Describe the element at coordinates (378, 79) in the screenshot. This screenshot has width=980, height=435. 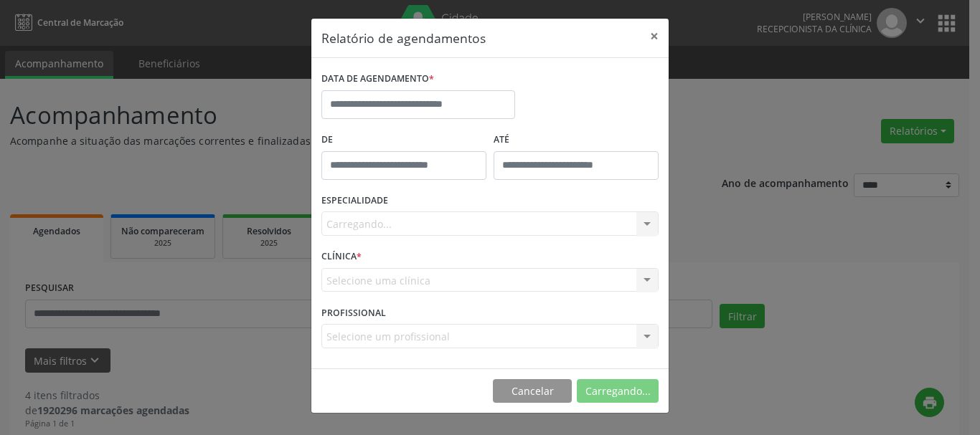
I see `label: DATA DE AGENDAMENTO` at that location.